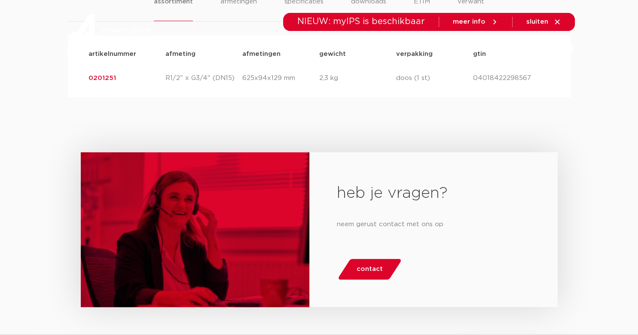 The height and width of the screenshot is (335, 638). What do you see at coordinates (346, 48) in the screenshot?
I see `nav: Menu` at bounding box center [346, 48].